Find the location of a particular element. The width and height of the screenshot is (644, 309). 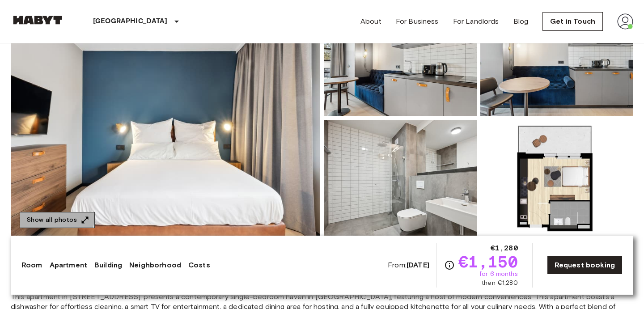

span: €1,150 is located at coordinates (488, 262).